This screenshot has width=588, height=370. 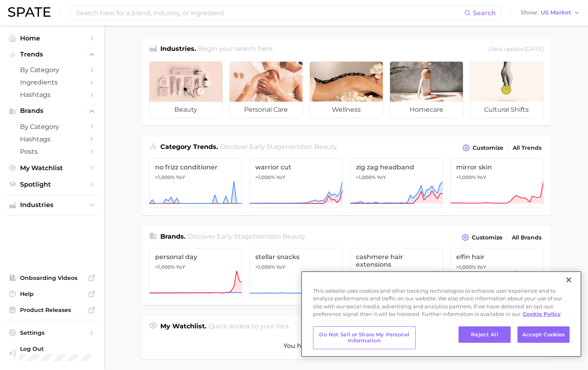 What do you see at coordinates (52, 205) in the screenshot?
I see `span: Industries` at bounding box center [52, 205].